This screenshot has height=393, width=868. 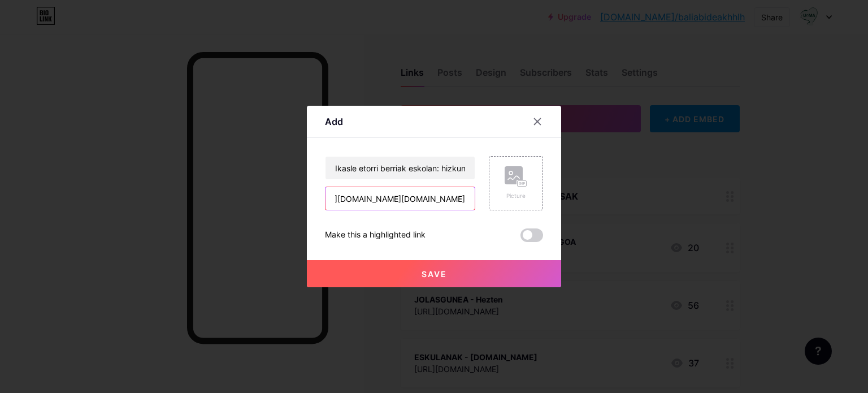 What do you see at coordinates (434, 274) in the screenshot?
I see `span: Save` at bounding box center [434, 274].